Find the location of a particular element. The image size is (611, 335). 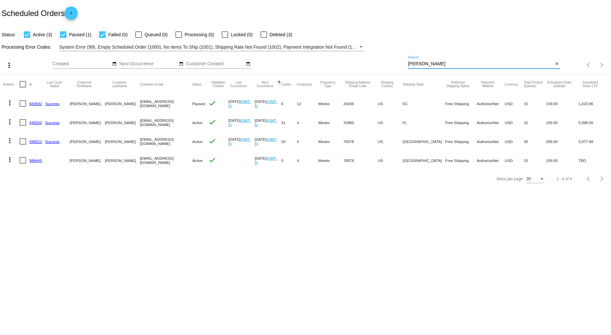

span: Locked (0) is located at coordinates (242, 35).